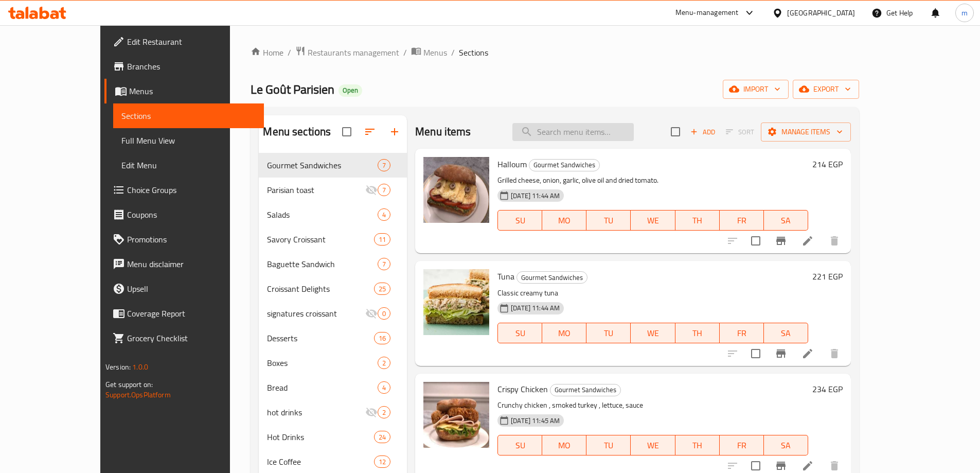  What do you see at coordinates (384, 388) in the screenshot?
I see `span: 4` at bounding box center [384, 388].